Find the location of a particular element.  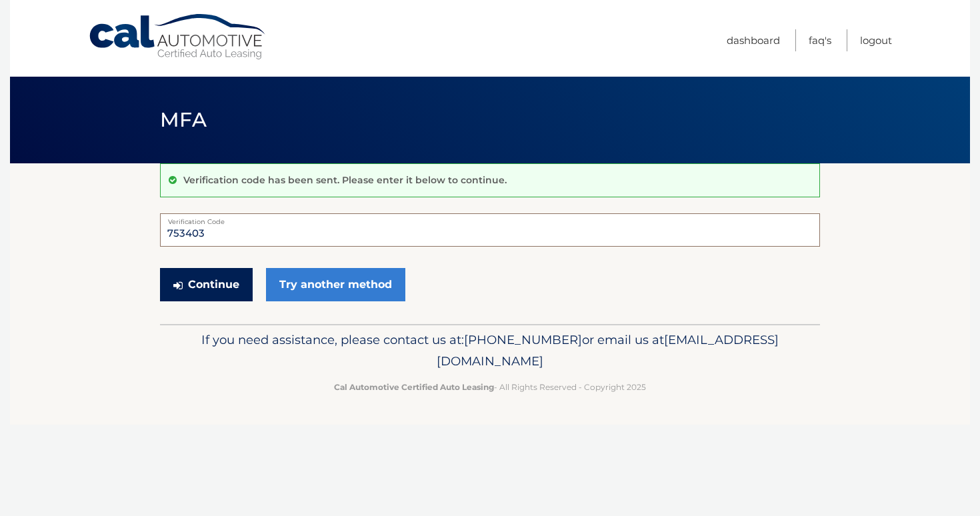

label: Verification Code is located at coordinates (490, 219).